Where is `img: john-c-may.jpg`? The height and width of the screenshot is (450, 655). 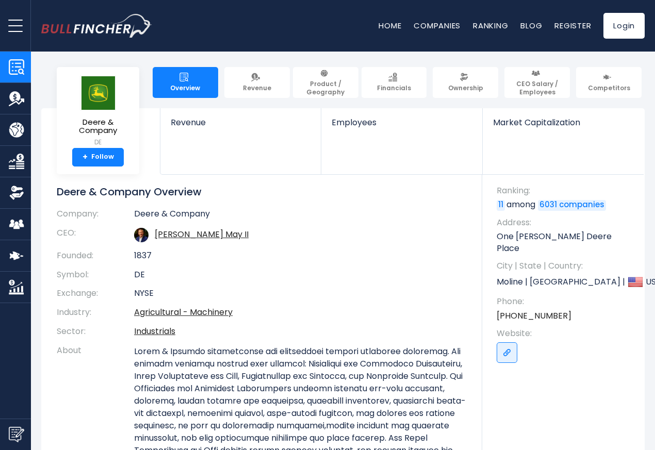 img: john-c-may.jpg is located at coordinates (141, 235).